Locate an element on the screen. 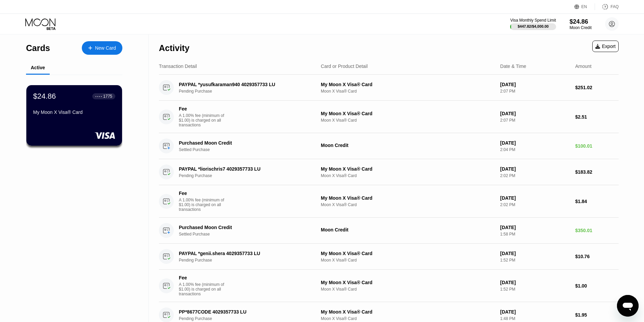  div: $1.95 is located at coordinates (597, 315).